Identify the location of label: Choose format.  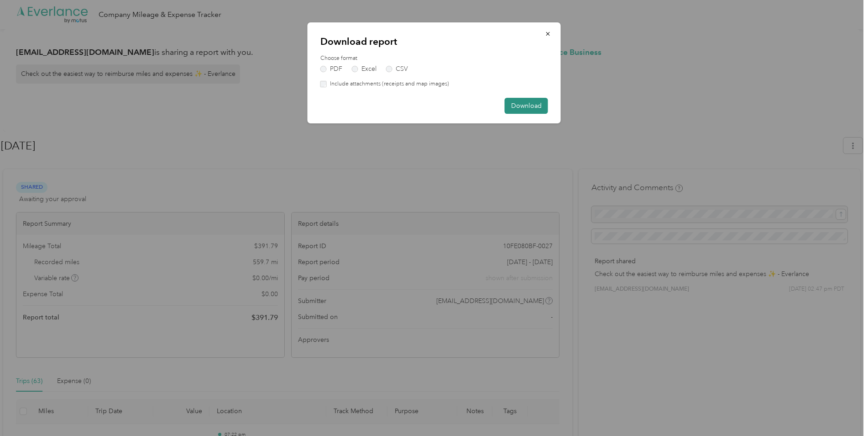
(434, 58).